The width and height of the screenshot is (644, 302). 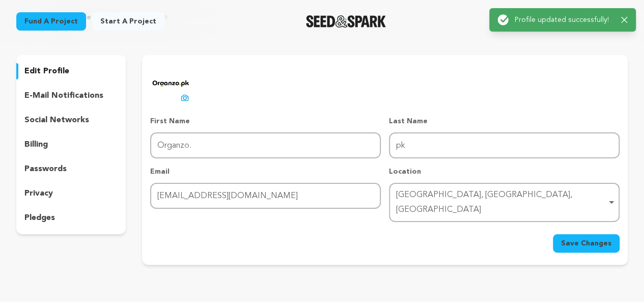 What do you see at coordinates (504, 122) in the screenshot?
I see `p: Last Name` at bounding box center [504, 122].